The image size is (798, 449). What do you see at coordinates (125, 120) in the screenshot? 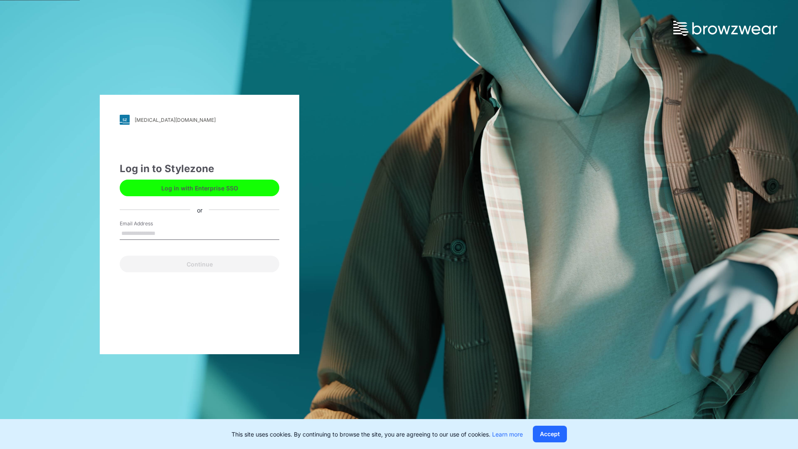
I see `img: svg+xml;base64,PHN2ZyB3aWR0aD0iMjgiIGhlaWdodD0iMjgiIHZpZXdCb3g9IjAgMCAyOCAyOCIgZmlsbD0ibm9uZSIgeG...` at bounding box center [125, 120].